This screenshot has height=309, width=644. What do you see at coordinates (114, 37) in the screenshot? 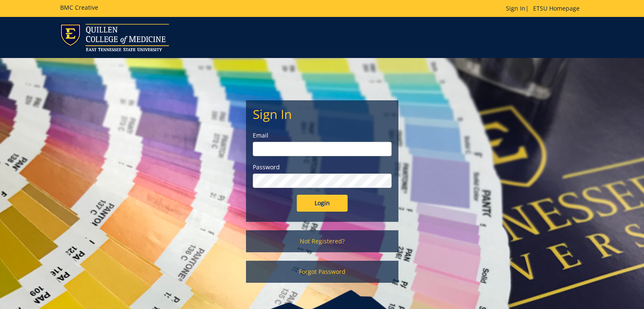
I see `img: ETSU logo` at bounding box center [114, 37].